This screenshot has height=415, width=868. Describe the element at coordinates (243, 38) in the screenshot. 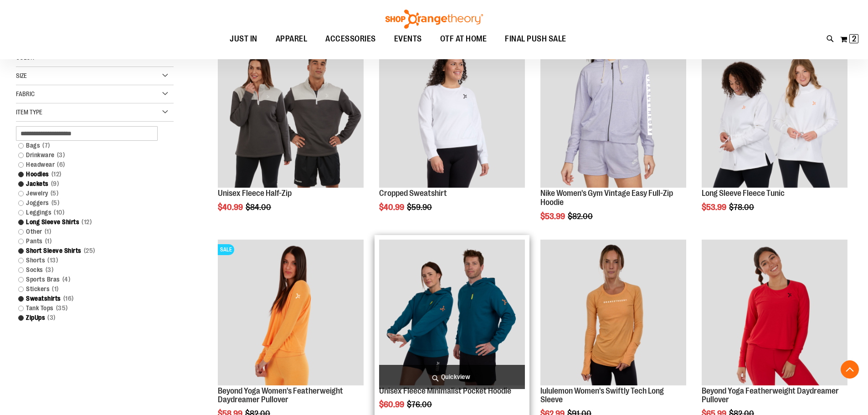

I see `span: JUST IN` at that location.